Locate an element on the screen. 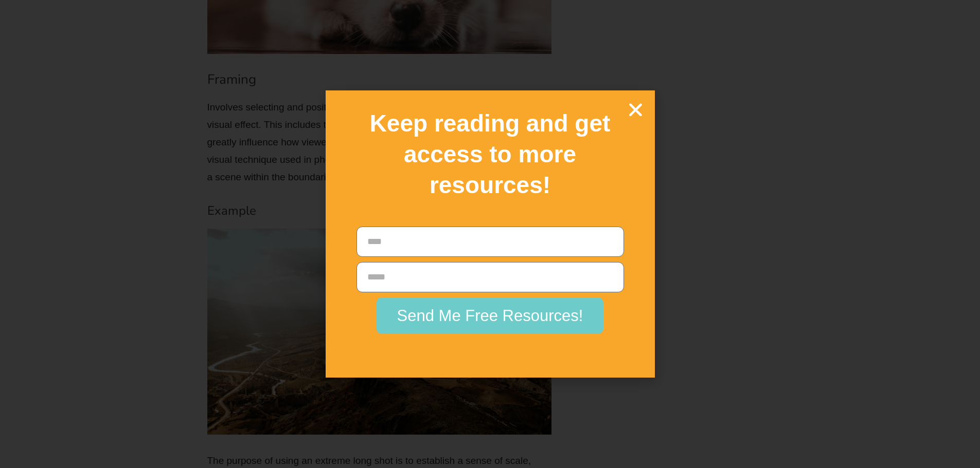 This screenshot has width=980, height=468. div: Chat Widget is located at coordinates (894, 410).